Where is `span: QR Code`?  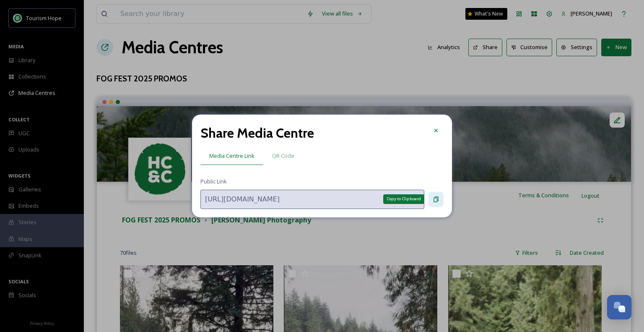 span: QR Code is located at coordinates (283, 156).